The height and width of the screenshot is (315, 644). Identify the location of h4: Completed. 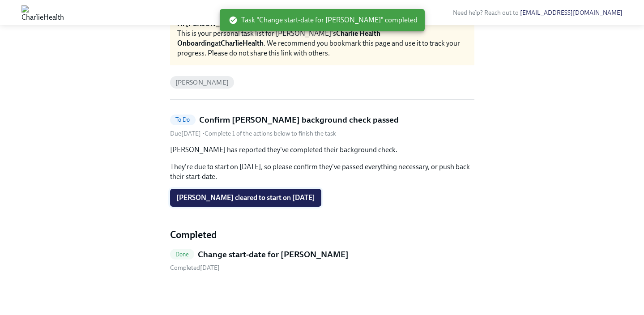
(322, 235).